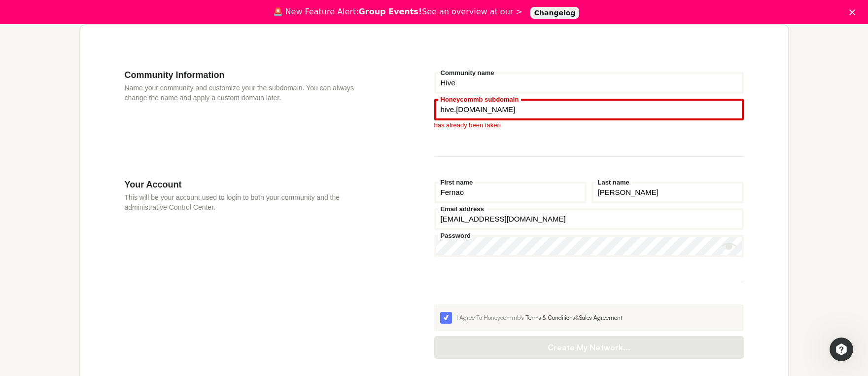 The height and width of the screenshot is (376, 868). I want to click on h3: Community Information, so click(250, 75).